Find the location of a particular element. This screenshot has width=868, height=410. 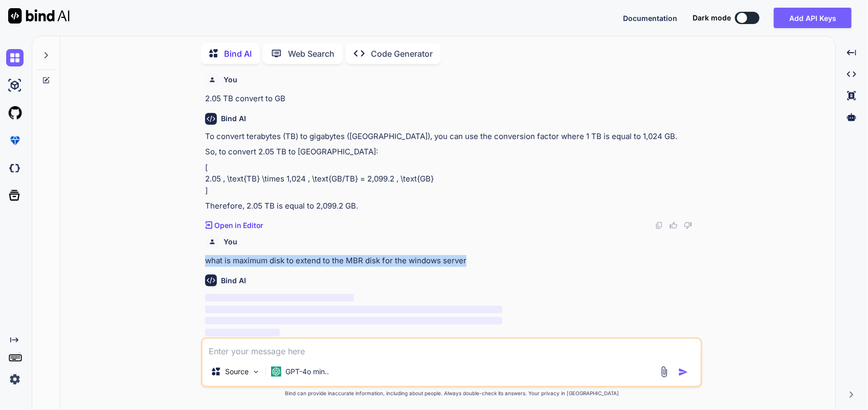

img: Pick Models is located at coordinates (256, 372).